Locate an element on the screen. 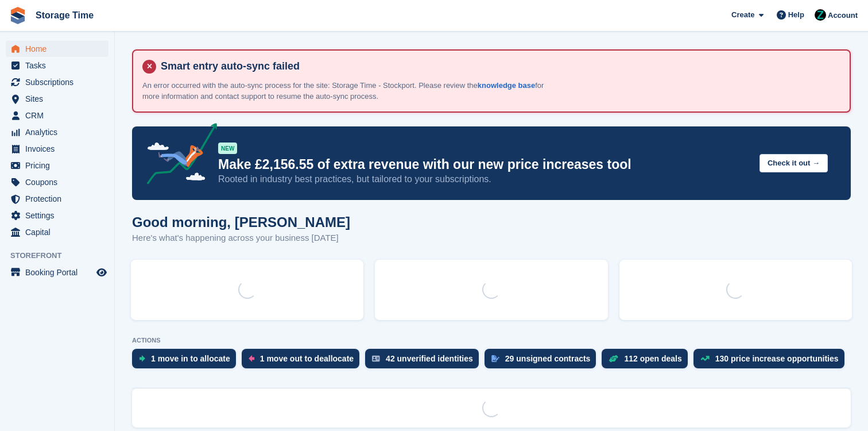 This screenshot has width=868, height=431. h4: Smart entry auto-sync failed is located at coordinates (499, 66).